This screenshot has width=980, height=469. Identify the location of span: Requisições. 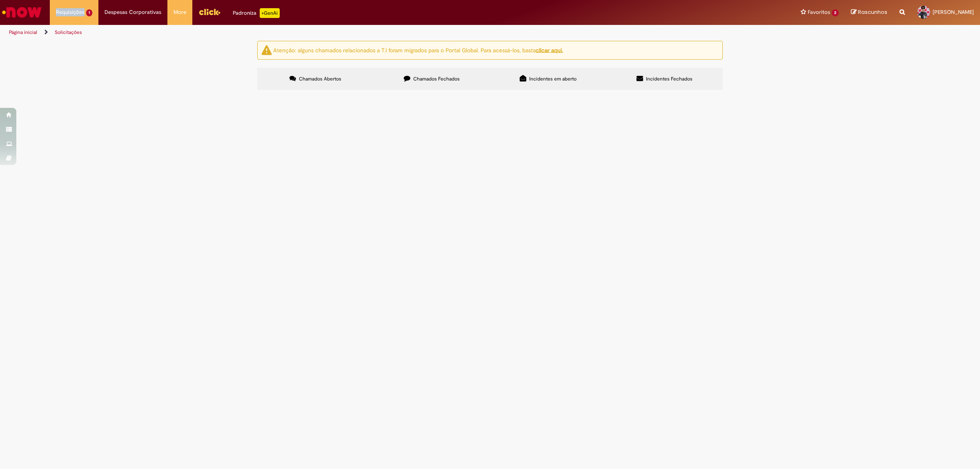
(70, 12).